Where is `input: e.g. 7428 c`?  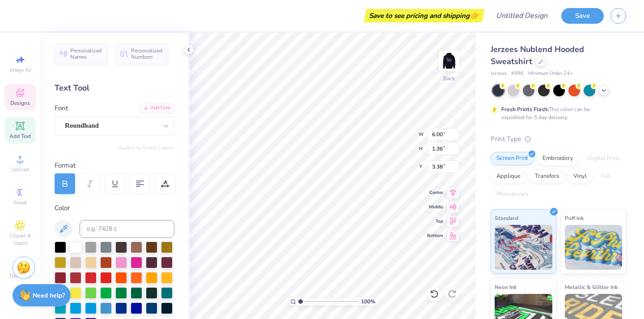 input: e.g. 7428 c is located at coordinates (127, 229).